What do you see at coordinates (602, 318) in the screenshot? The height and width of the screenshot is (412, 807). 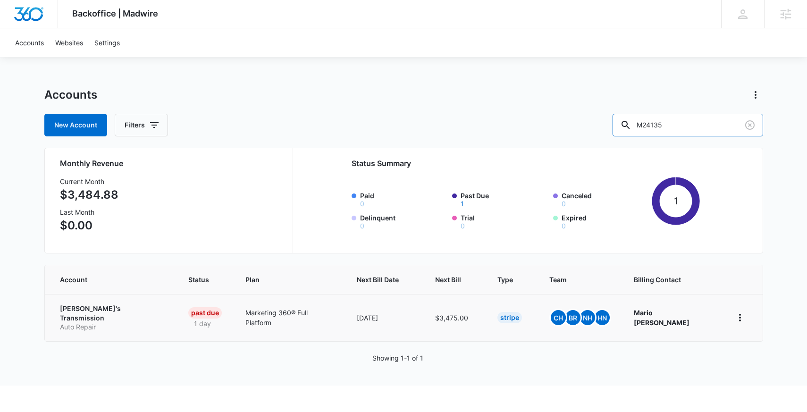 I see `span: HN` at bounding box center [602, 318].